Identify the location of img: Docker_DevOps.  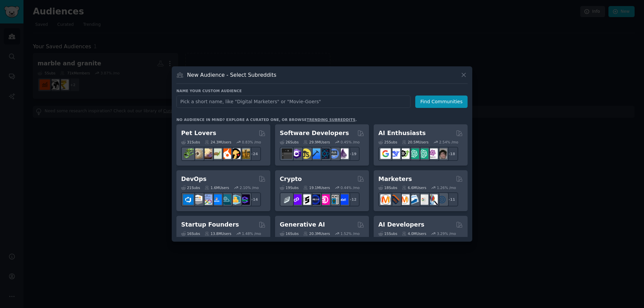
(207, 199).